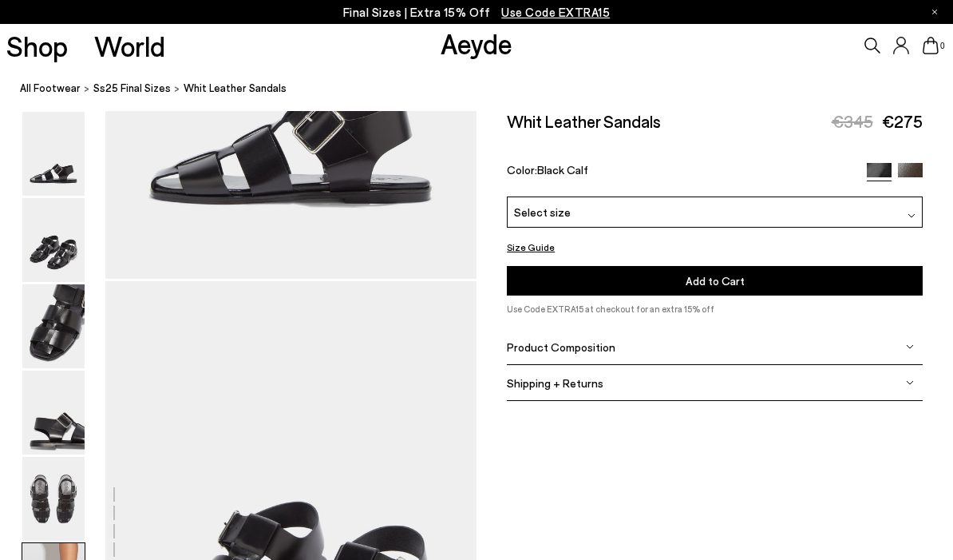  What do you see at coordinates (50, 88) in the screenshot?
I see `a: All Footwear` at bounding box center [50, 88].